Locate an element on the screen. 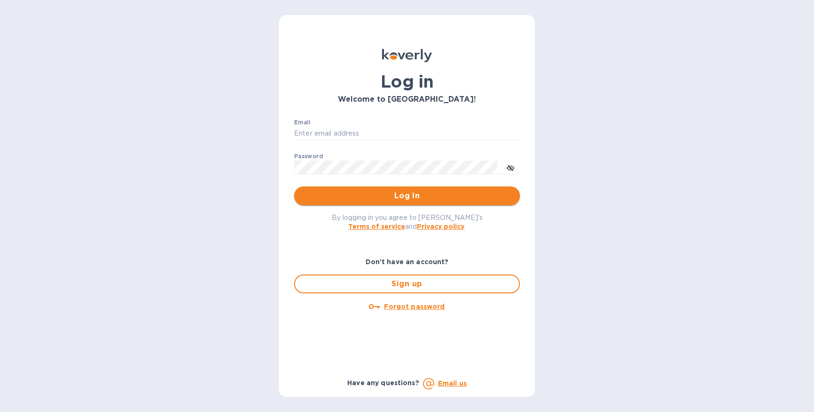 This screenshot has height=412, width=814. input: Enter email address is located at coordinates (407, 134).